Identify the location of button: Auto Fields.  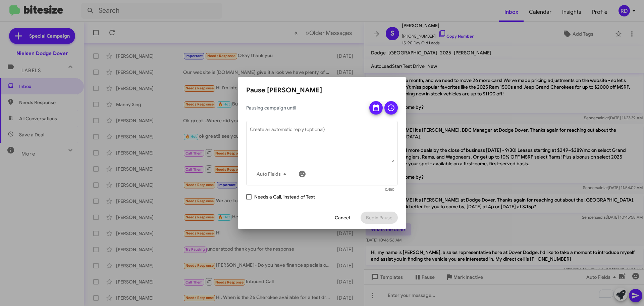
(273, 174).